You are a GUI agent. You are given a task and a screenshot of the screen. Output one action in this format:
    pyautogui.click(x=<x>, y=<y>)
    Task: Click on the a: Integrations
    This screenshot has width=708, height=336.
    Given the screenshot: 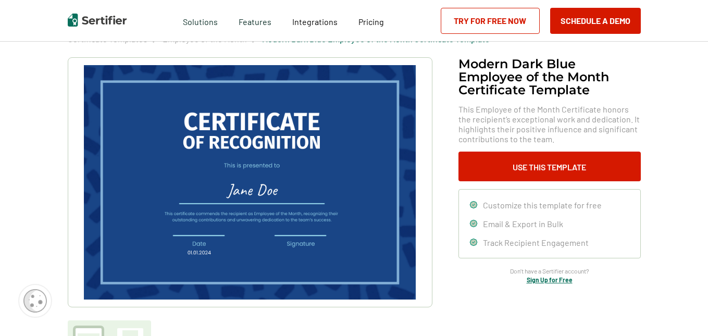 What is the action you would take?
    pyautogui.click(x=315, y=20)
    